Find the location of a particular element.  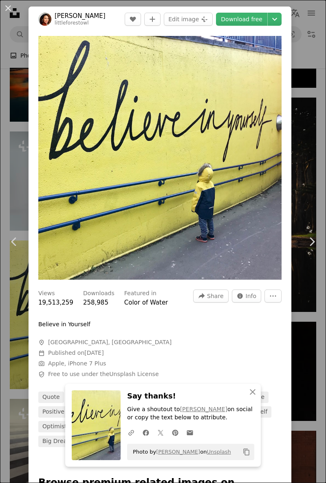

a: quote is located at coordinates (51, 397).